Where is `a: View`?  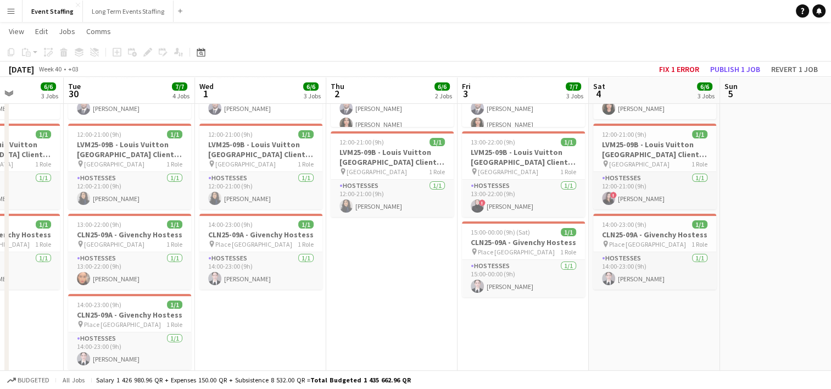
a: View is located at coordinates (16, 31).